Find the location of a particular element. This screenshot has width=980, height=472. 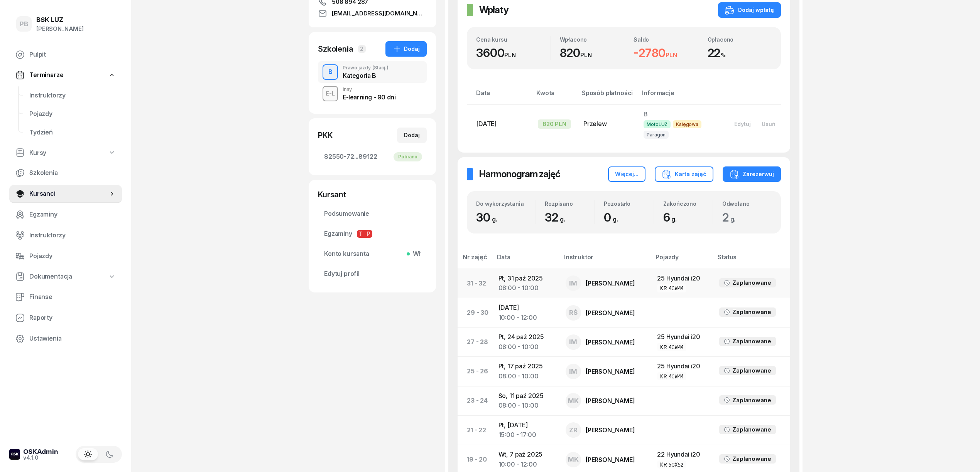

a: Egzaminy is located at coordinates (66, 215).